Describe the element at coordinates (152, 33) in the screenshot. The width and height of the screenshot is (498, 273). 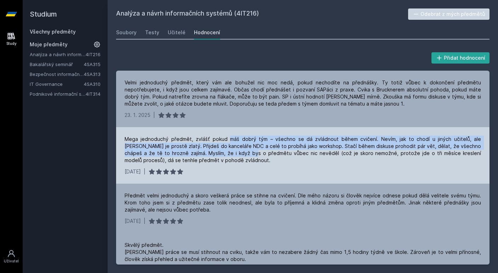
I see `div: Testy` at that location.